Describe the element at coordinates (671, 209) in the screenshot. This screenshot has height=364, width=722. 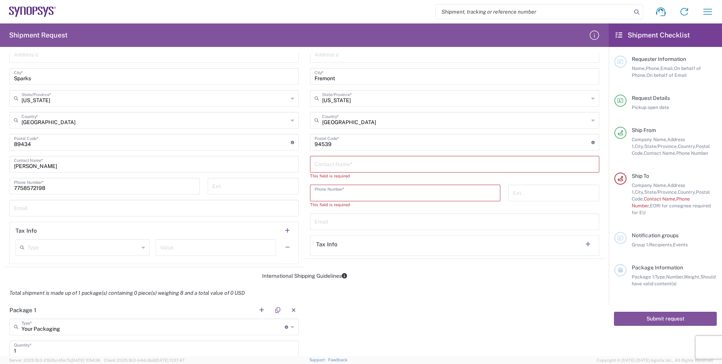
I see `span: EORI for consignee required for EU` at that location.